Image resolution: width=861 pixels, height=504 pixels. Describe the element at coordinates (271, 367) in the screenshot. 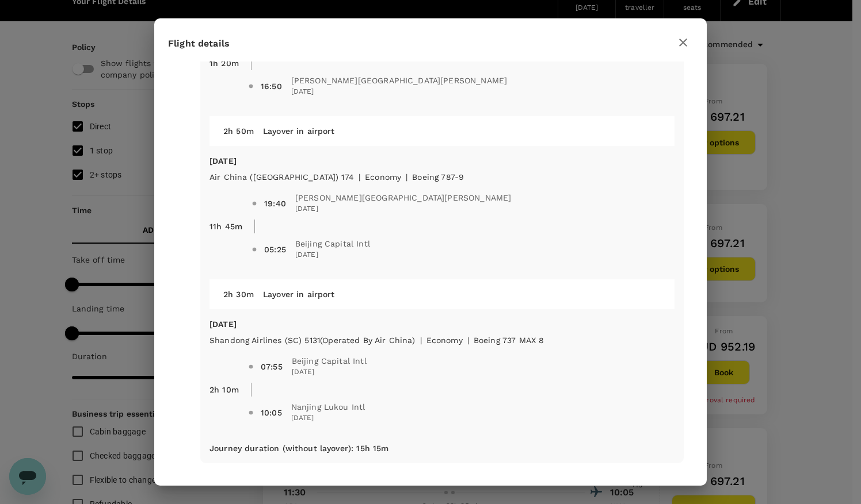

I see `div: 07:55` at that location.